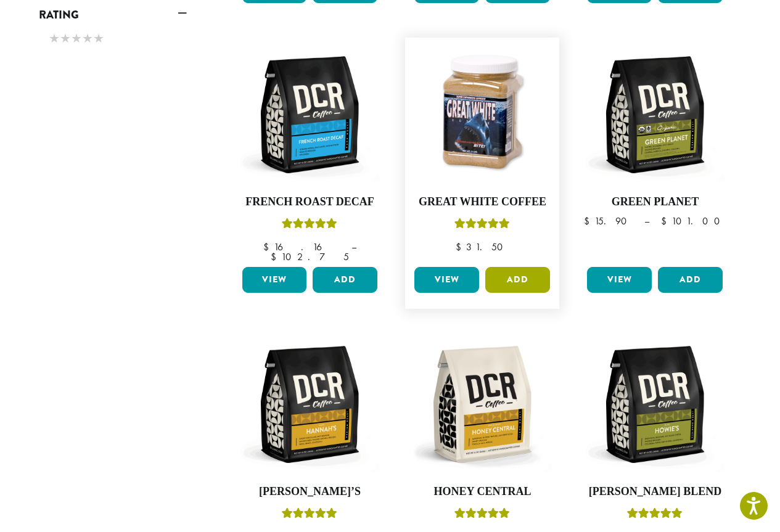 This screenshot has height=532, width=780. Describe the element at coordinates (310, 153) in the screenshot. I see `a: French Roast DecafRated 5.00 out of 5` at that location.